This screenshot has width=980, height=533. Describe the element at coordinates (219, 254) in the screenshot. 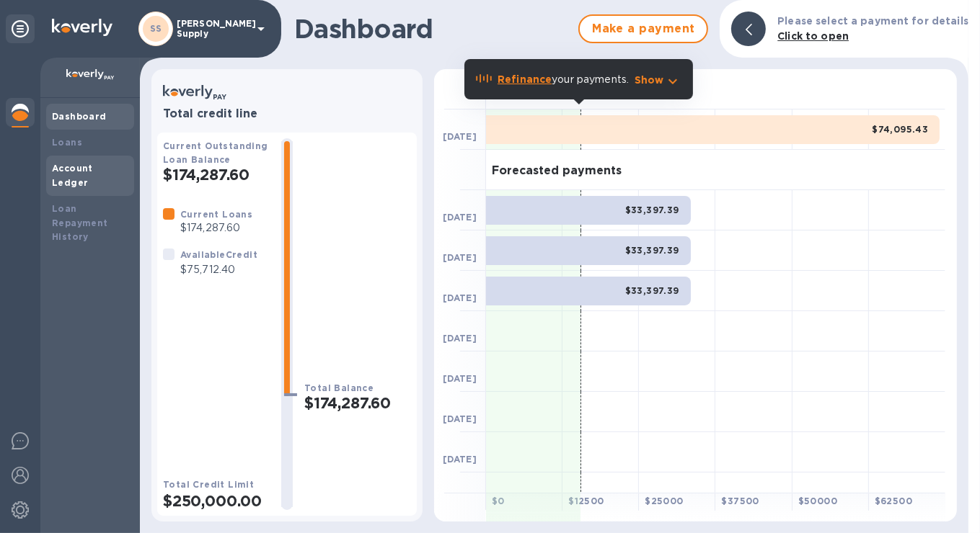

I see `b: Available Credit` at that location.